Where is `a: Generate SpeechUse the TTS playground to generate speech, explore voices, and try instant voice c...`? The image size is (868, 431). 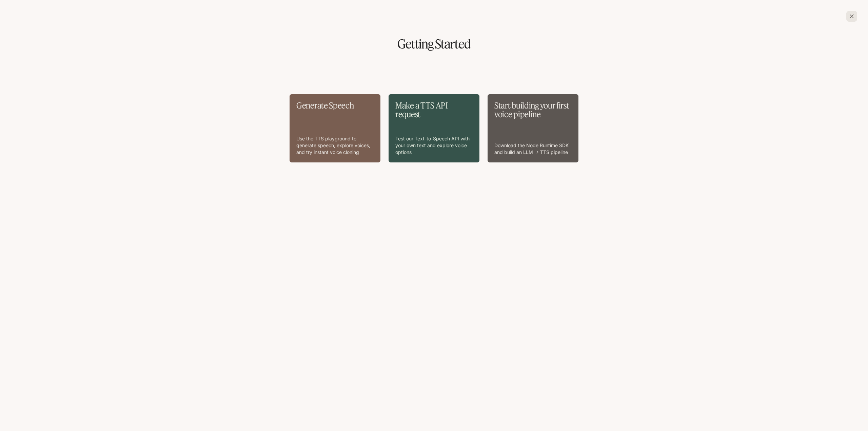
a: Generate SpeechUse the TTS playground to generate speech, explore voices, and try instant voice c... is located at coordinates (335, 128).